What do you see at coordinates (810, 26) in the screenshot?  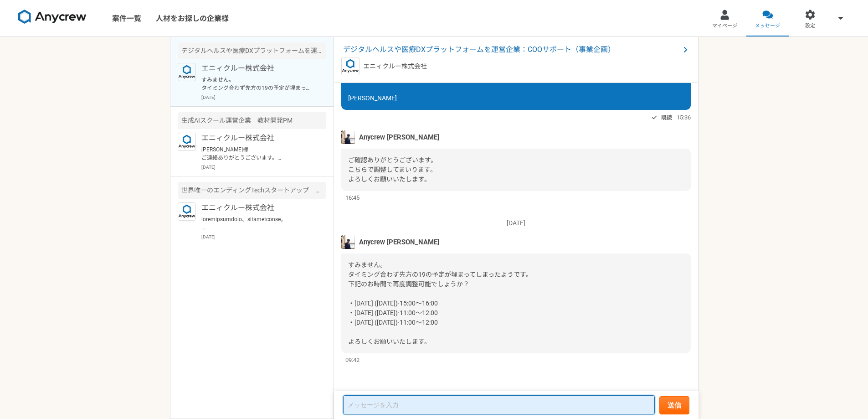 I see `span: 設定` at bounding box center [810, 26].